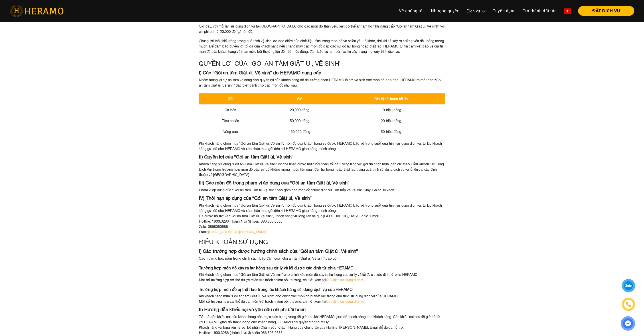 The height and width of the screenshot is (336, 644). What do you see at coordinates (322, 296) in the screenshot?
I see `div: Khi khách hàng mua “Gói an tâm Giặt ủi, Vệ sinh” cho chính xác món đồ bị thất lạc trong quá trình...` at bounding box center [322, 296].